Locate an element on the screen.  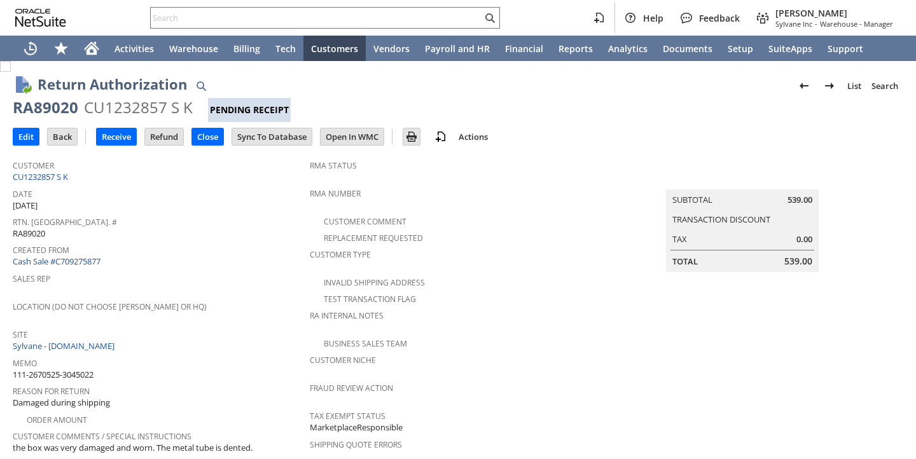
svg: logo is located at coordinates (41, 18).